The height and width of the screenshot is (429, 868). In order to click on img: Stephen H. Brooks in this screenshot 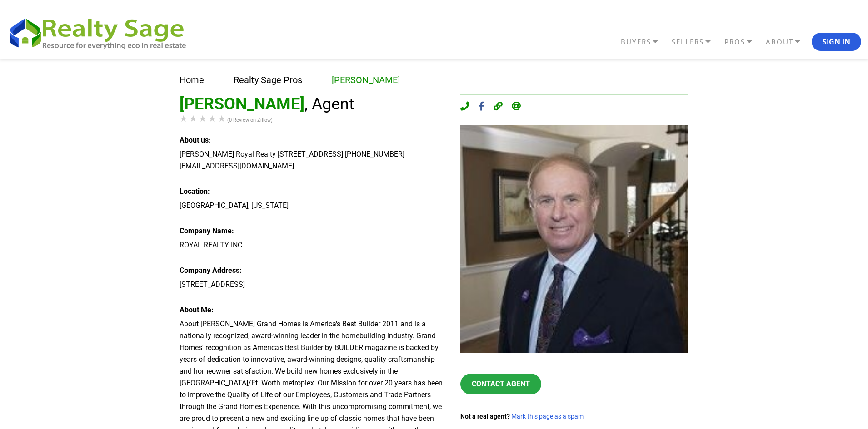, I will do `click(574, 239)`.